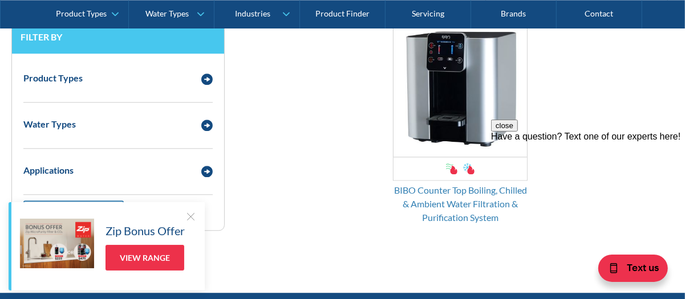  I want to click on div: BIBO Counter Top Boiling, Chilled & Ambient Water Filtration & Purification System, so click(460, 204).